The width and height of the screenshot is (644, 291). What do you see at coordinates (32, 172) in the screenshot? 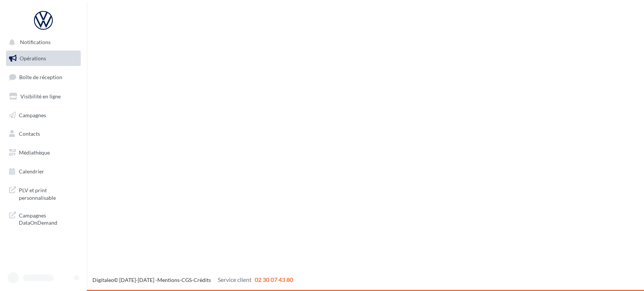
I see `span: Calendrier` at bounding box center [32, 172].